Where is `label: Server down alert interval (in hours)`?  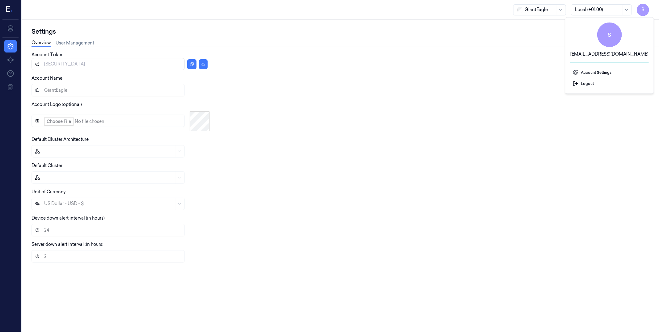
label: Server down alert interval (in hours) is located at coordinates (67, 245).